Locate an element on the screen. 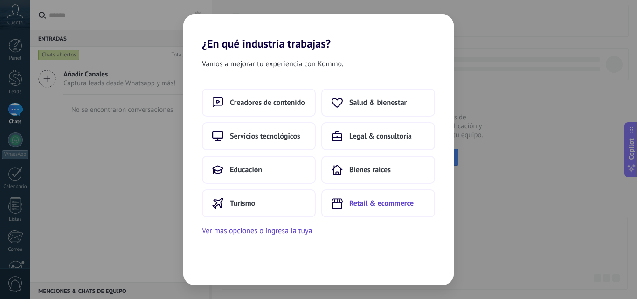  span: Retail & ecommerce is located at coordinates (381, 203).